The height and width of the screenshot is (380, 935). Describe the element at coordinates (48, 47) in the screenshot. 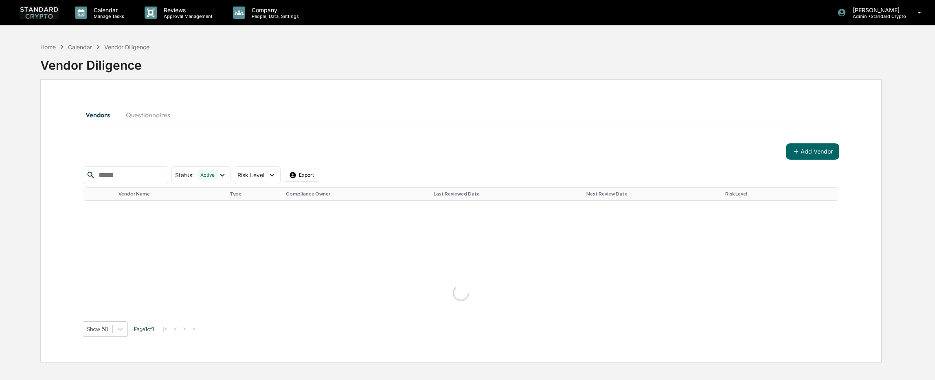

I see `div: Home` at that location.